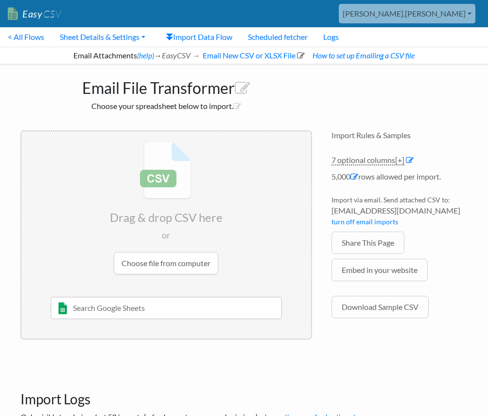 Image resolution: width=488 pixels, height=416 pixels. Describe the element at coordinates (380, 307) in the screenshot. I see `a: Download Sample CSV` at that location.